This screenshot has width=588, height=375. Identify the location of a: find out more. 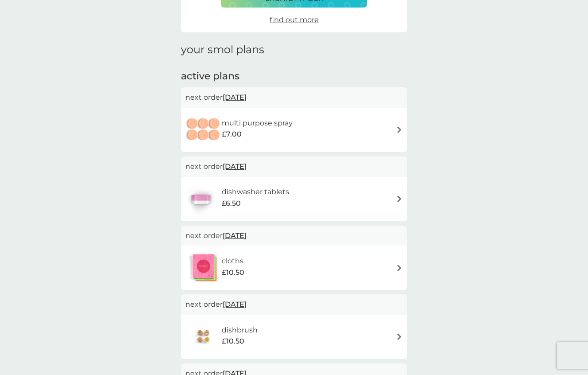
(294, 20).